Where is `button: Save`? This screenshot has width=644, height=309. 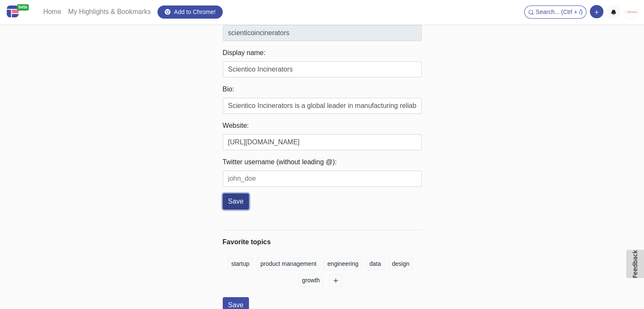 button: Save is located at coordinates (236, 202).